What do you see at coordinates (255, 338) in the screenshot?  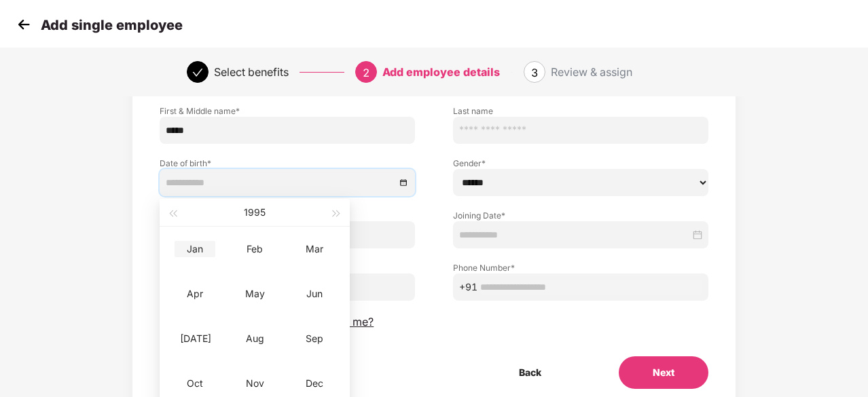 I see `td: 1995-08` at bounding box center [255, 338].